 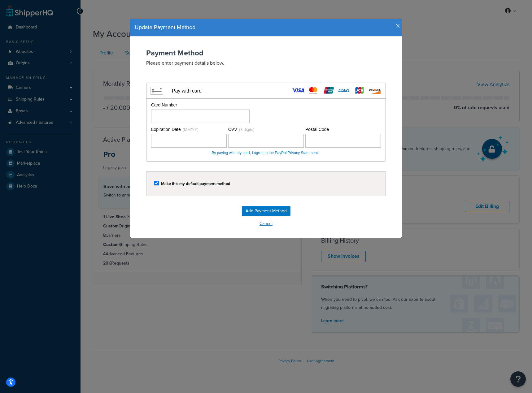 What do you see at coordinates (191, 130) in the screenshot?
I see `span: (MM/YY)` at bounding box center [191, 130].